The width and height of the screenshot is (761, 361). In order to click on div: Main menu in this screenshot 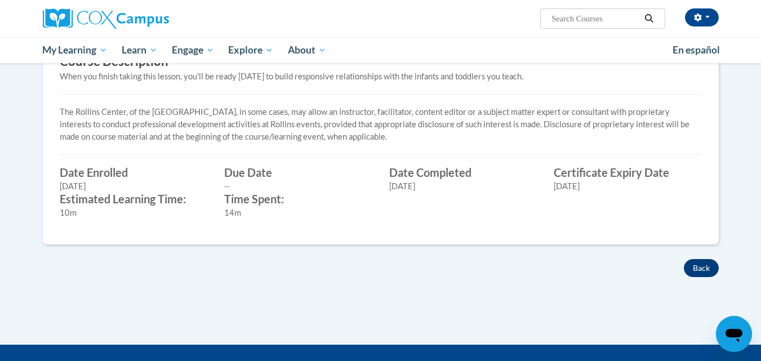, I will do `click(381, 50)`.